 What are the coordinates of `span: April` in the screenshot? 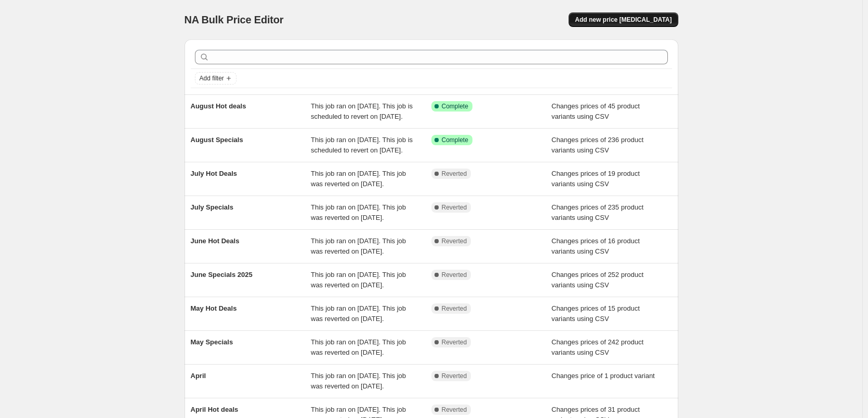 It's located at (199, 375).